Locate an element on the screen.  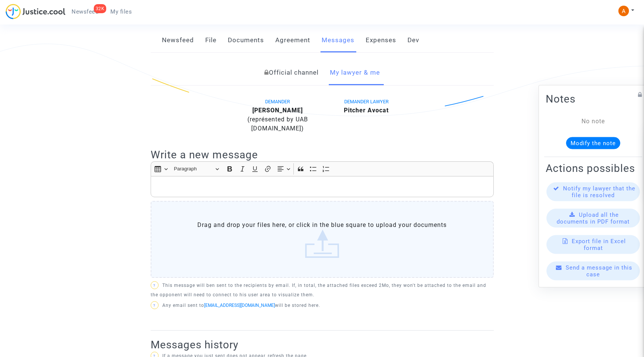
span: My files is located at coordinates (121, 11).